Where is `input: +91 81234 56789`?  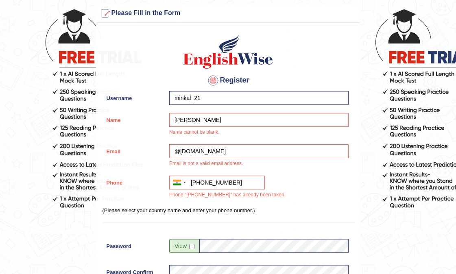
input: +91 81234 56789 is located at coordinates (217, 183).